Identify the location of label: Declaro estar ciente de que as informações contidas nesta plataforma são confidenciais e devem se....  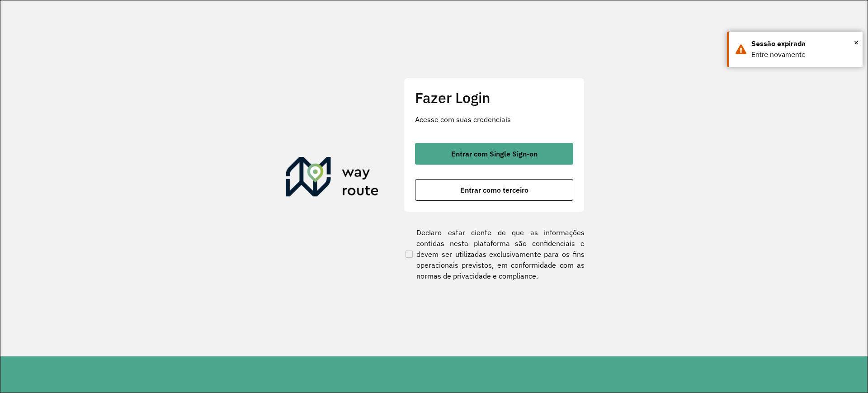
(494, 254).